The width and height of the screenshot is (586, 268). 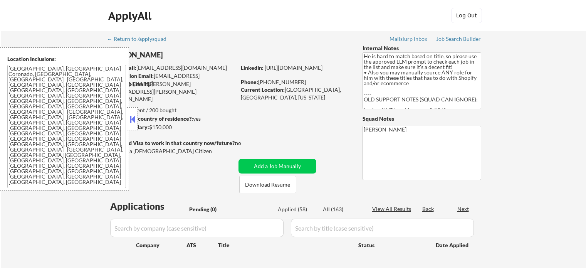 I want to click on input: Search by company (case sensitive), so click(x=197, y=228).